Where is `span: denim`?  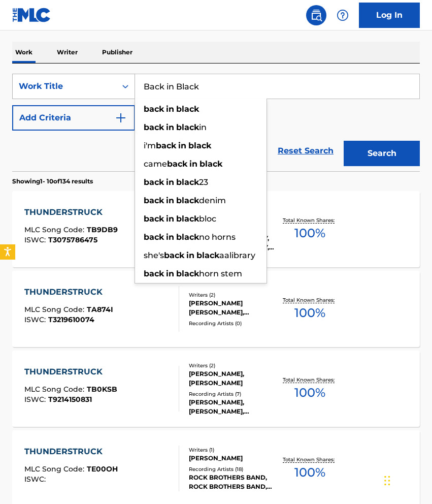
span: denim is located at coordinates (213, 200).